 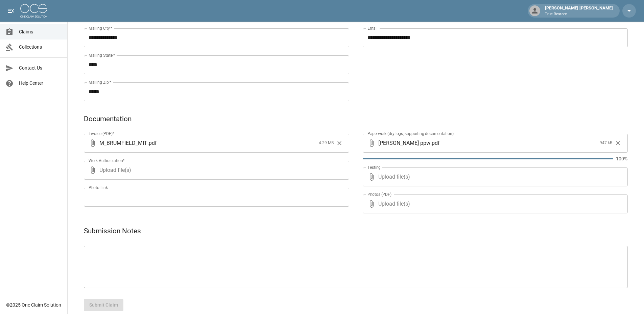 I want to click on label: Testing, so click(x=374, y=167).